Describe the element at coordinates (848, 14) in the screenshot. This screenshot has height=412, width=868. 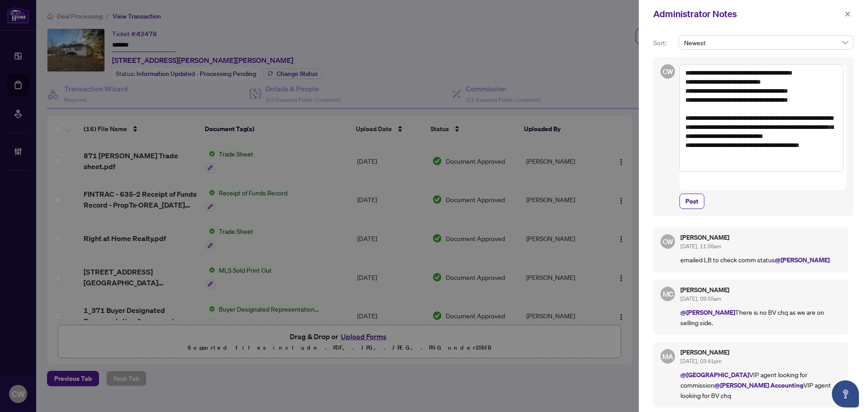
I see `span: close` at that location.